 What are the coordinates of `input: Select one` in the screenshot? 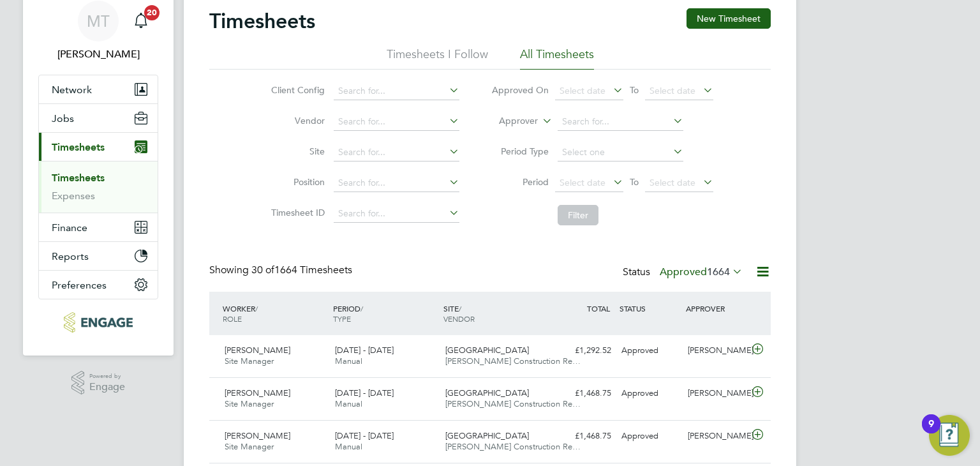 It's located at (620, 152).